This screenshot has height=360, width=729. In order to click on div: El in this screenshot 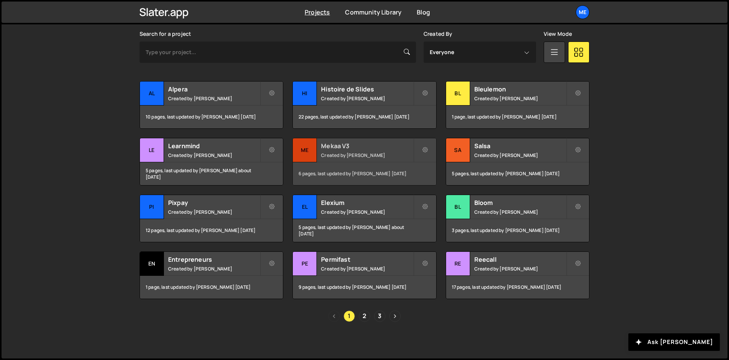, I will do `click(304, 207)`.